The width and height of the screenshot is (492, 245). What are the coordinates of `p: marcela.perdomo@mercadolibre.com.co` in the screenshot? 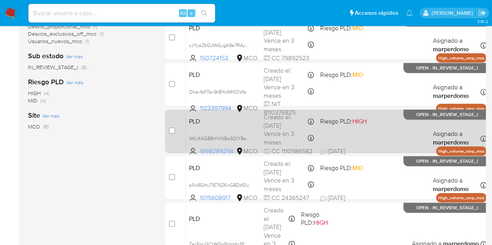 It's located at (453, 13).